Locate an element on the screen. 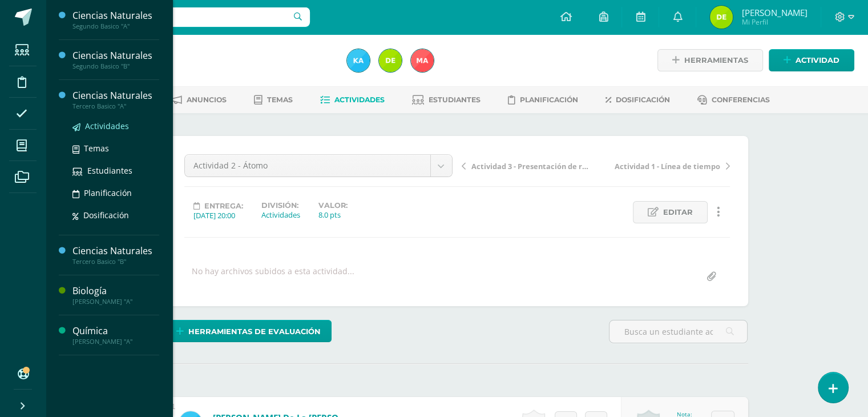  a: Ciencias NaturalesTercero Basico "A" is located at coordinates (116, 99).